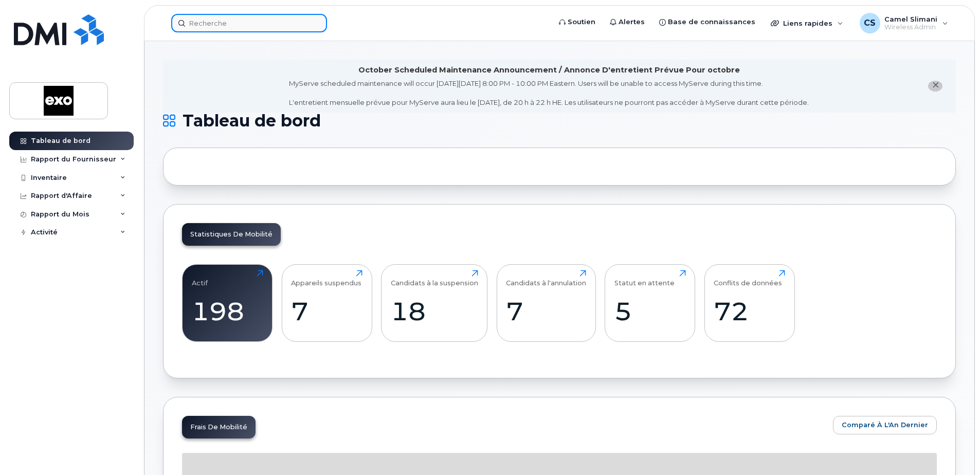 This screenshot has height=475, width=980. Describe the element at coordinates (227, 311) in the screenshot. I see `div: 198` at that location.